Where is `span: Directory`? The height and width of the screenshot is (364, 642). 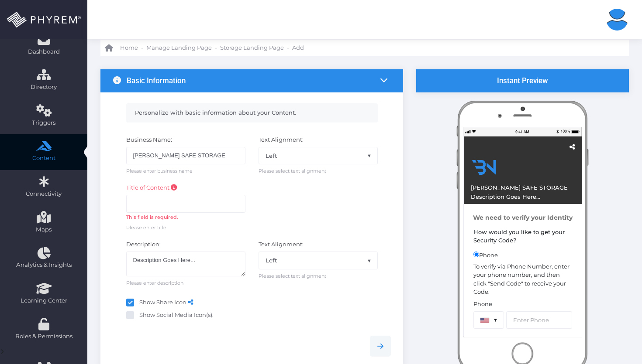 span: Directory is located at coordinates (44, 87).